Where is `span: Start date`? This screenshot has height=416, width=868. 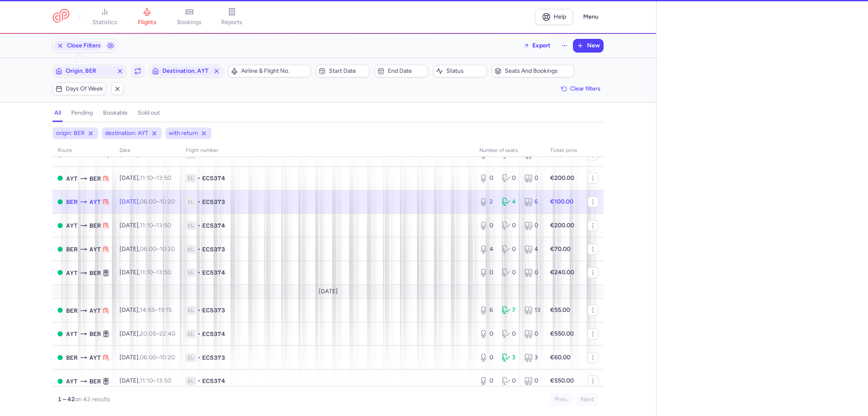 span: Start date is located at coordinates (348, 71).